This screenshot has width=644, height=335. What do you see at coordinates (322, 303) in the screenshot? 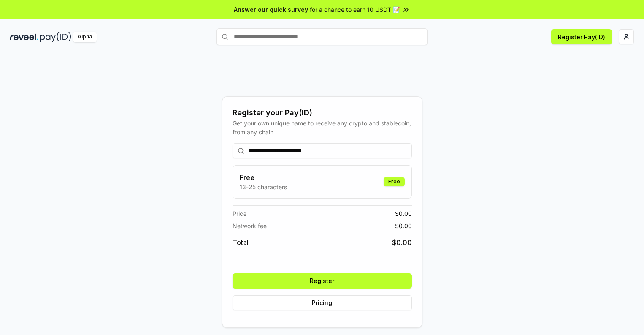
I see `button: Pricing` at bounding box center [322, 303].